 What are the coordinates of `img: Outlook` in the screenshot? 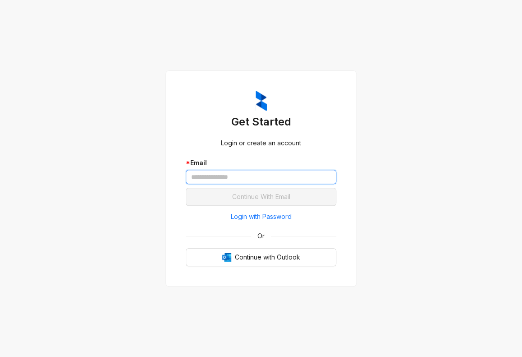 It's located at (227, 257).